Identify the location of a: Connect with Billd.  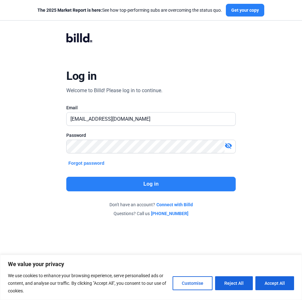
(174, 205).